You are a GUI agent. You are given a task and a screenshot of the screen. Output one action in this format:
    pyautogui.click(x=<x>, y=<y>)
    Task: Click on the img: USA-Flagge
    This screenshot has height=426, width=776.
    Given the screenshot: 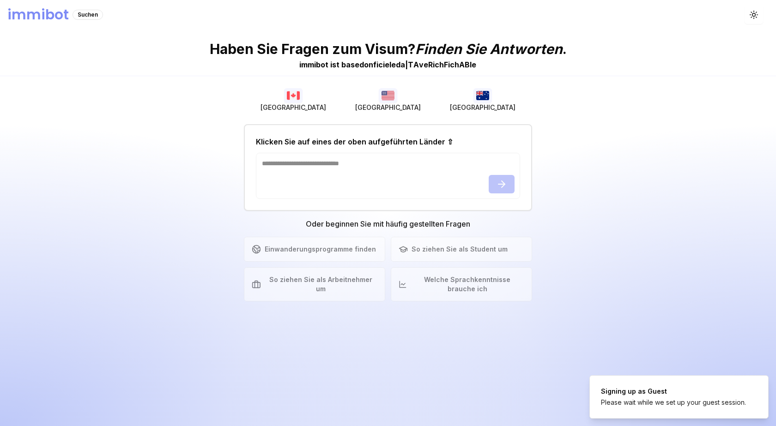 What is the action you would take?
    pyautogui.click(x=388, y=96)
    